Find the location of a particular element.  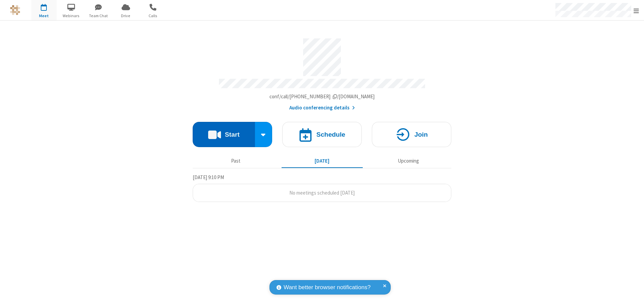

button: Schedule is located at coordinates (322, 134).